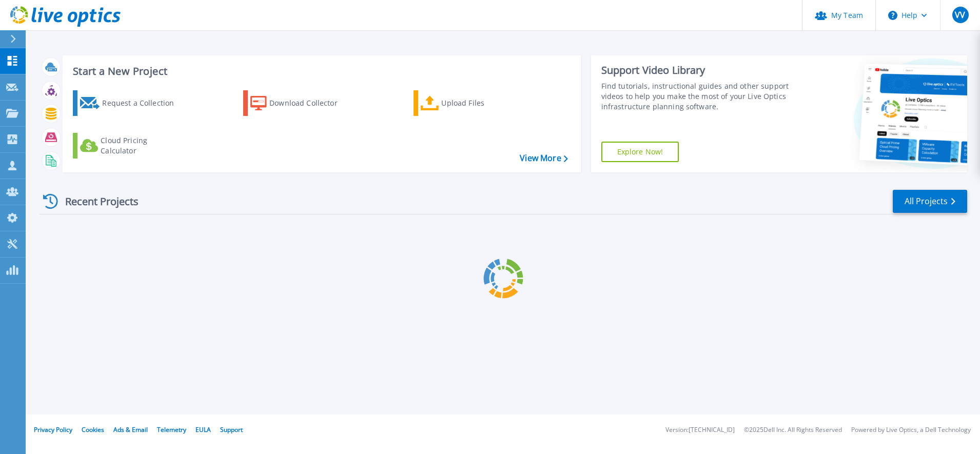 This screenshot has height=454, width=980. Describe the element at coordinates (53, 430) in the screenshot. I see `a: Privacy Policy` at that location.